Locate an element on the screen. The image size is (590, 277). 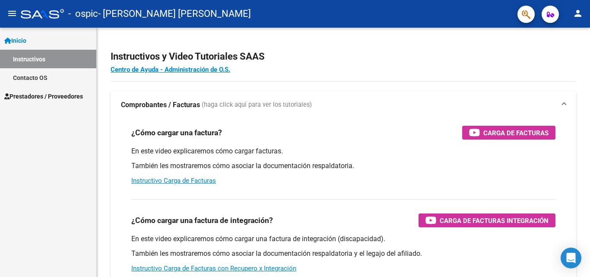
span: Carga de Facturas is located at coordinates (516, 133).